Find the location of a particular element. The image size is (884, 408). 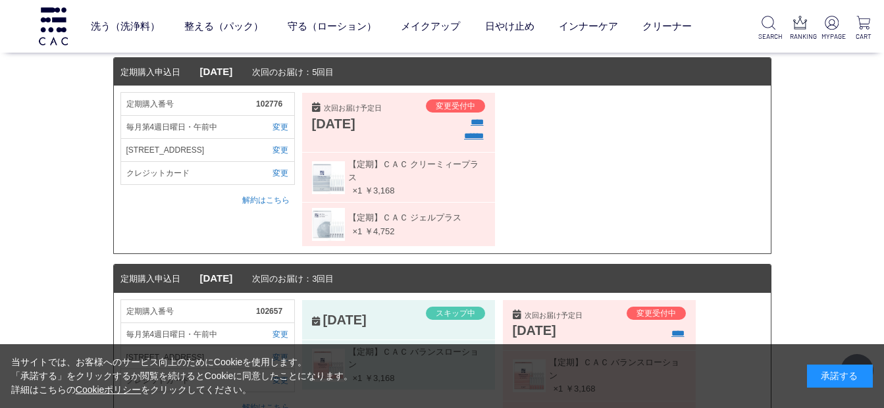

p: CART is located at coordinates (863, 36).